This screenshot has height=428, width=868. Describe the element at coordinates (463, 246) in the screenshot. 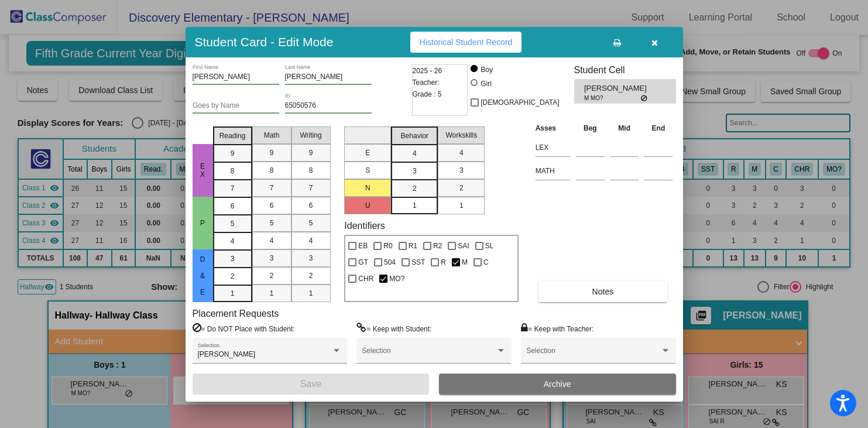

I see `span: SAI` at that location.